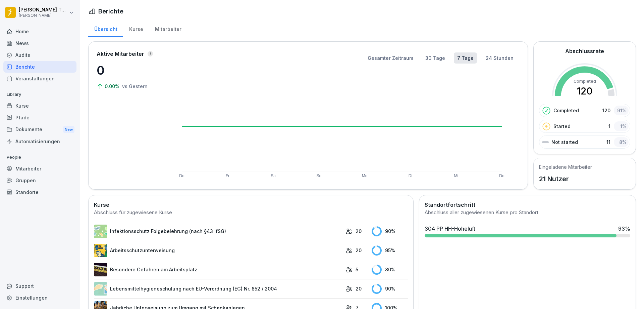 The height and width of the screenshot is (309, 644). Describe the element at coordinates (40, 78) in the screenshot. I see `a: Veranstaltungen` at that location.